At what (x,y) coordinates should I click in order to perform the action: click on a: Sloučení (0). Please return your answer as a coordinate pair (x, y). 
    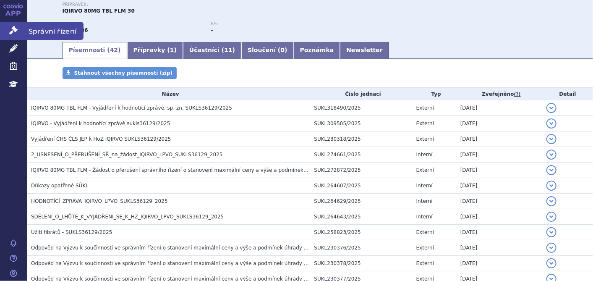
    Looking at the image, I should click on (267, 50).